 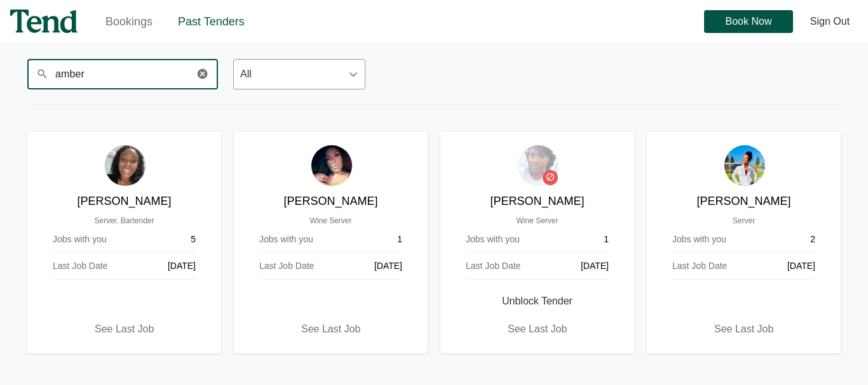 I want to click on img: block, so click(x=551, y=176).